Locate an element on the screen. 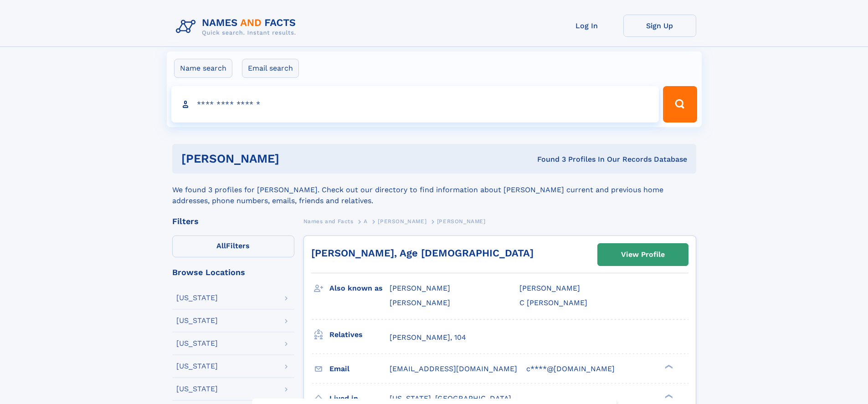 This screenshot has height=404, width=868. label: Filters is located at coordinates (233, 246).